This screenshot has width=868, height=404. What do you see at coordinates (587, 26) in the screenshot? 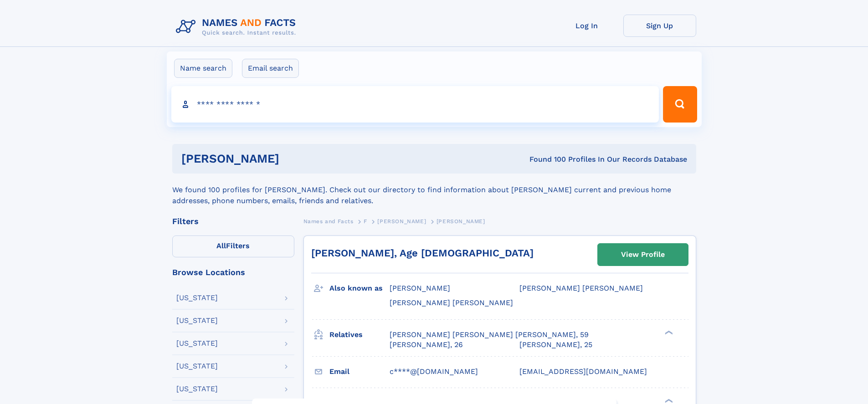
I see `a: Log In` at bounding box center [587, 26].